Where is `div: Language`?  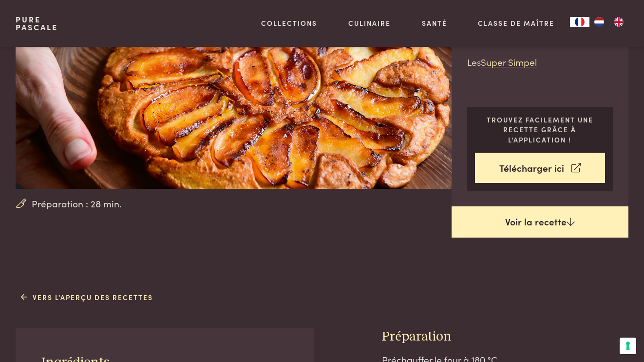 div: Language is located at coordinates (580, 22).